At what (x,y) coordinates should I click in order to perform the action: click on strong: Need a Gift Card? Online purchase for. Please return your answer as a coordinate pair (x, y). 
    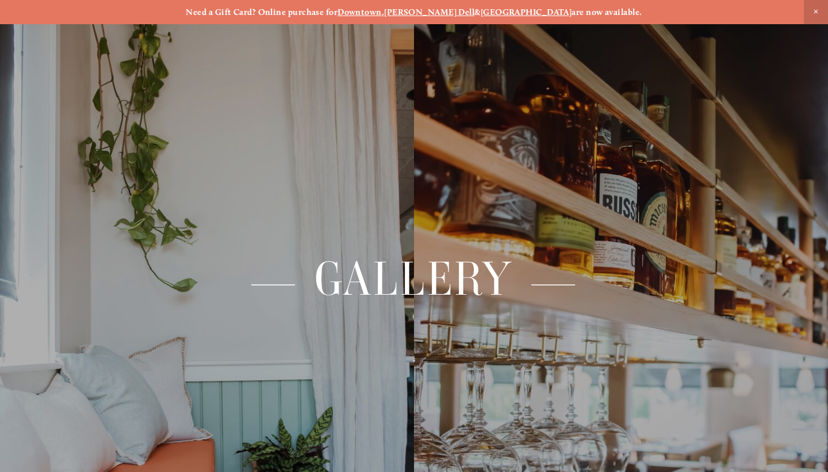
    Looking at the image, I should click on (262, 12).